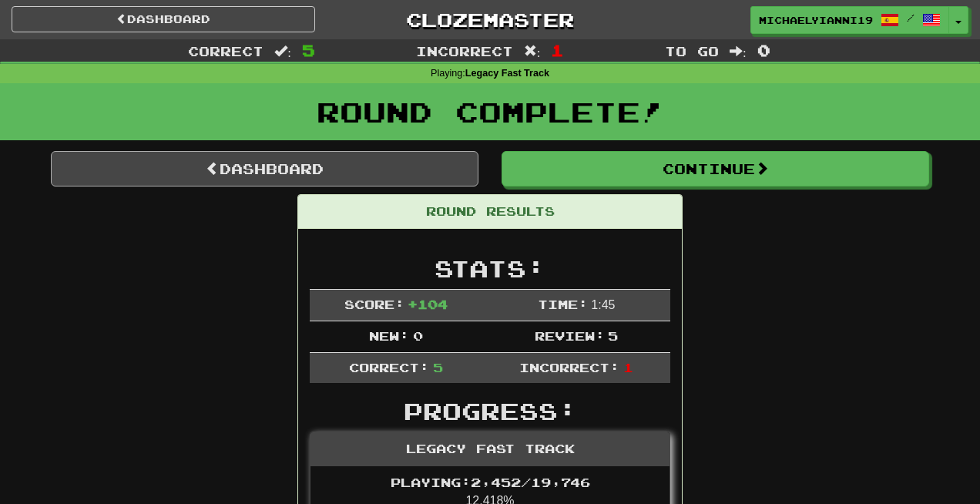 Image resolution: width=980 pixels, height=504 pixels. Describe the element at coordinates (490, 19) in the screenshot. I see `a: Clozemaster` at that location.